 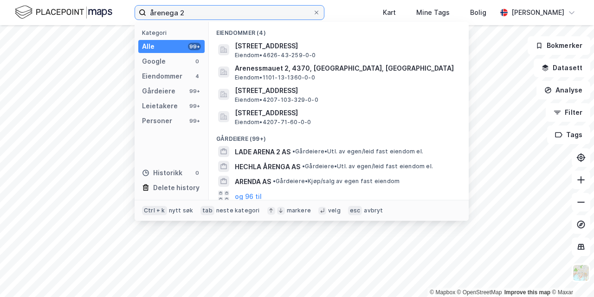 I want to click on div: Google, so click(x=154, y=61).